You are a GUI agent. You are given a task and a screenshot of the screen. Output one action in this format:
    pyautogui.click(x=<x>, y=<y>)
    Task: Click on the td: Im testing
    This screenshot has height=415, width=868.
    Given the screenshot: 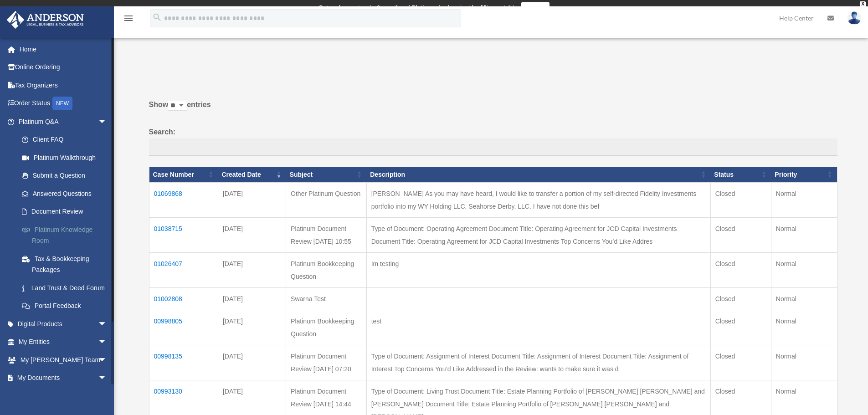 What is the action you would take?
    pyautogui.click(x=538, y=270)
    